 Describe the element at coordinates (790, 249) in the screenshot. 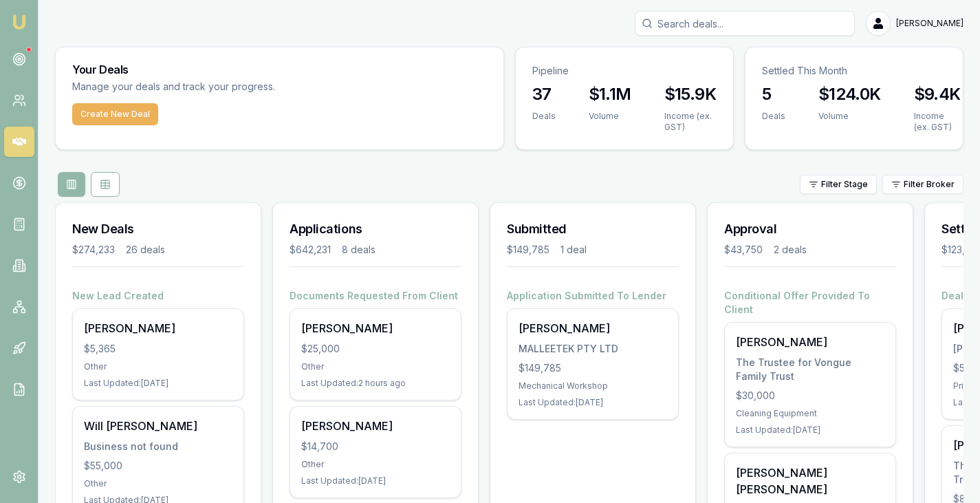

I see `div: 2 deals` at that location.